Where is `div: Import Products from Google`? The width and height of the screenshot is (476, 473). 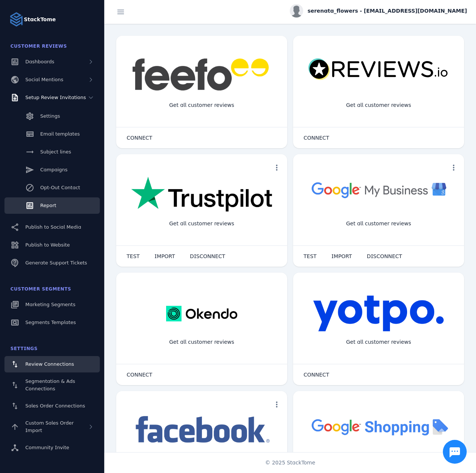 div: Import Products from Google is located at coordinates (379, 460).